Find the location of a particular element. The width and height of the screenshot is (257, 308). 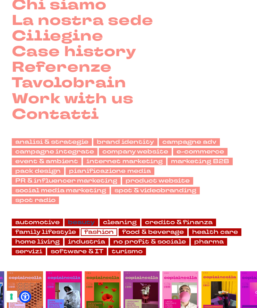

a: marketing B2B is located at coordinates (200, 161).